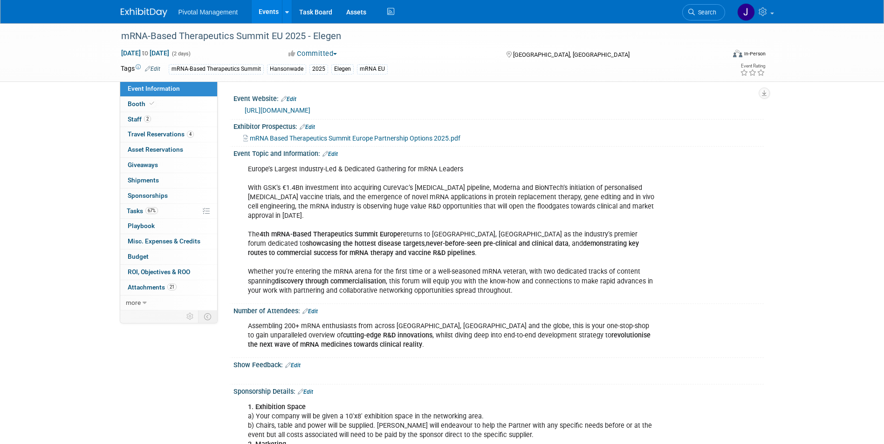 Image resolution: width=884 pixels, height=444 pixels. Describe the element at coordinates (207, 317) in the screenshot. I see `td: Toggle Event Tabs` at that location.